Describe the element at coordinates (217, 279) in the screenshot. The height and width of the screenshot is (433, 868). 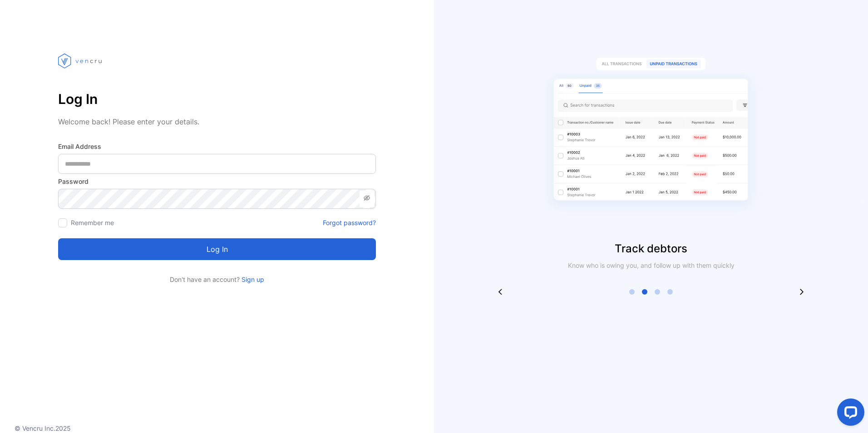
I see `p: Don't have an account?` at that location.